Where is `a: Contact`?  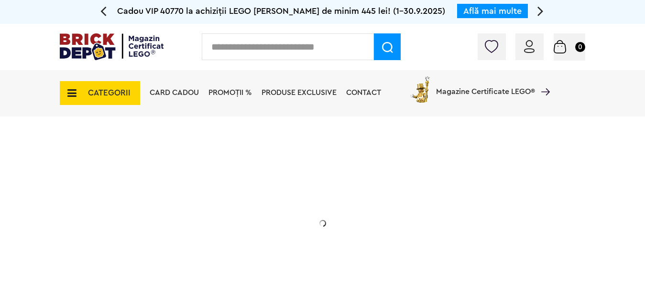 a: Contact is located at coordinates (363, 93).